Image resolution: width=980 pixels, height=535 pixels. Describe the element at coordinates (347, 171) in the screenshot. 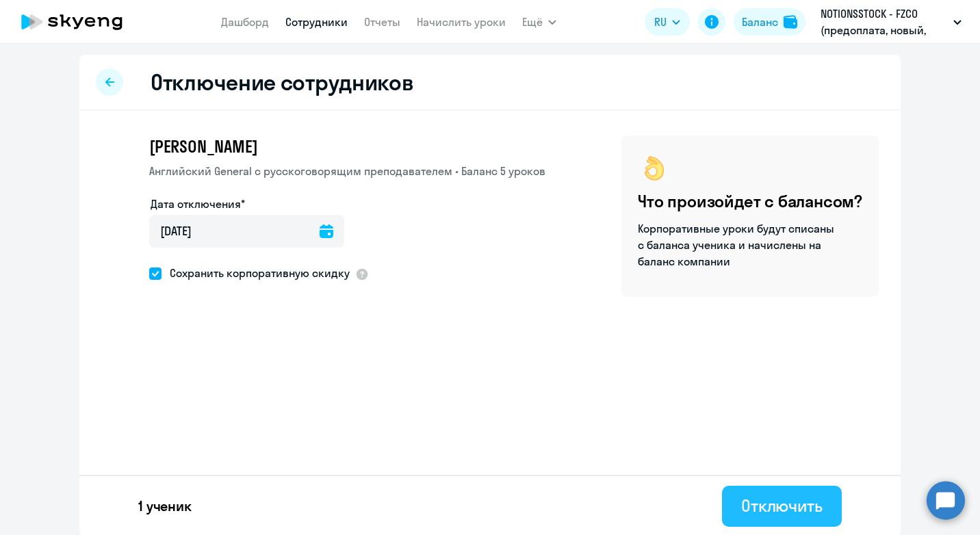

I see `p: Английский General с русскоговорящим преподавателем • Баланс 5 уроков` at that location.